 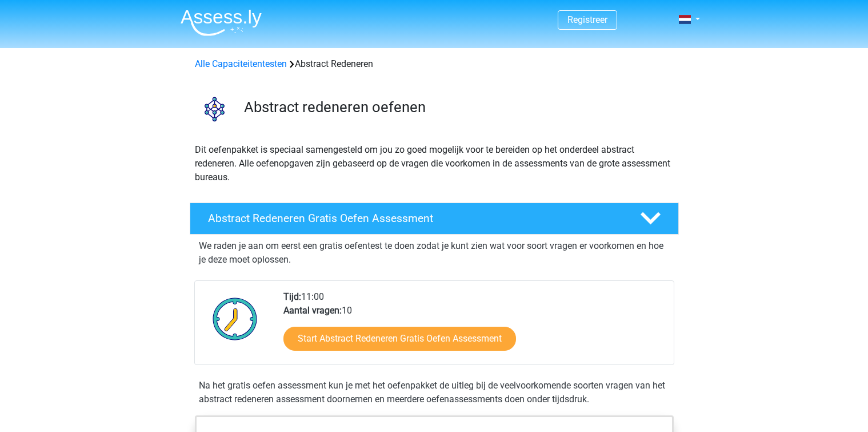 I want to click on div: Abstract Redeneren, so click(x=434, y=64).